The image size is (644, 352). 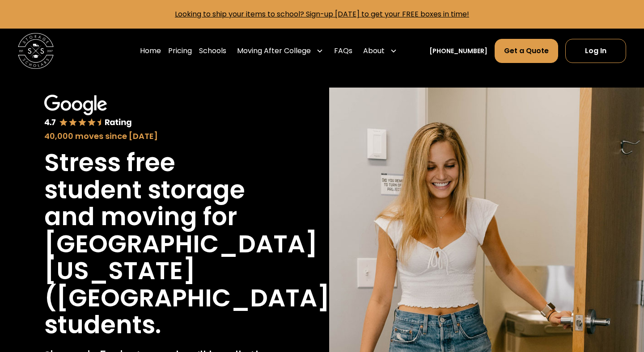 I want to click on img: Storage Scholars main logo, so click(x=36, y=51).